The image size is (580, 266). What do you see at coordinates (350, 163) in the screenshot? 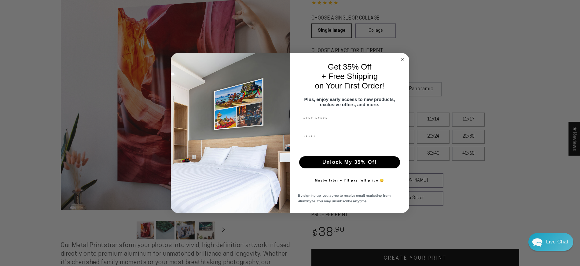
I see `button: Unlock My 35% Off` at bounding box center [350, 163].